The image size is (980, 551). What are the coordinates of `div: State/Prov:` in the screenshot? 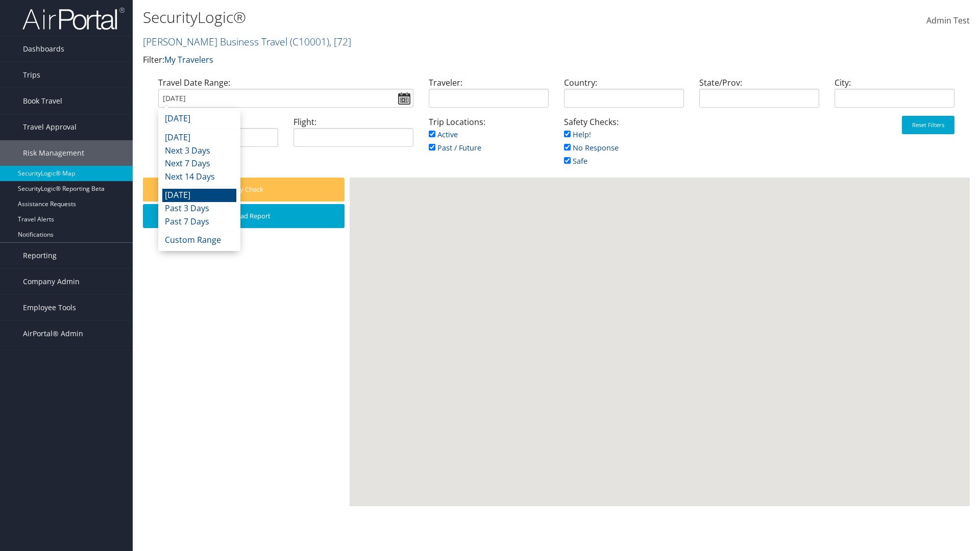 It's located at (759, 96).